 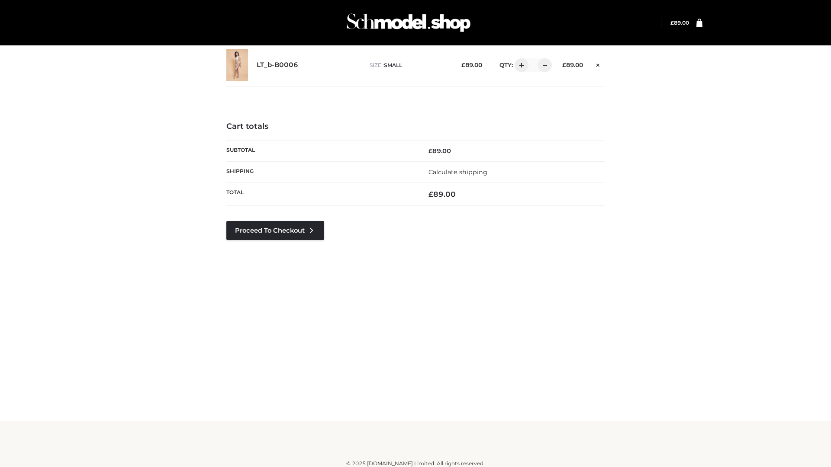 What do you see at coordinates (520, 65) in the screenshot?
I see `div: QTY:` at bounding box center [520, 65].